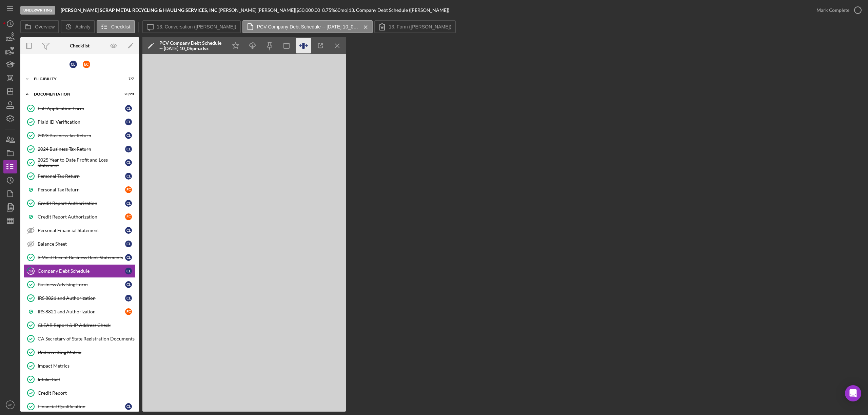  What do you see at coordinates (341, 10) in the screenshot?
I see `div: 60 mo` at bounding box center [341, 10].